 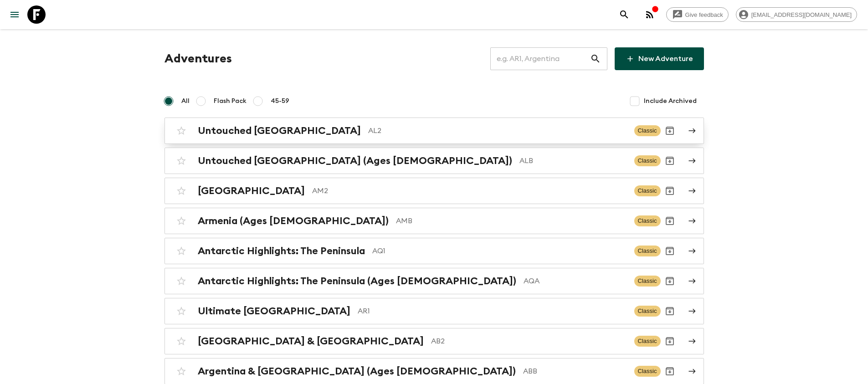 I want to click on span: Flash Pack, so click(x=230, y=101).